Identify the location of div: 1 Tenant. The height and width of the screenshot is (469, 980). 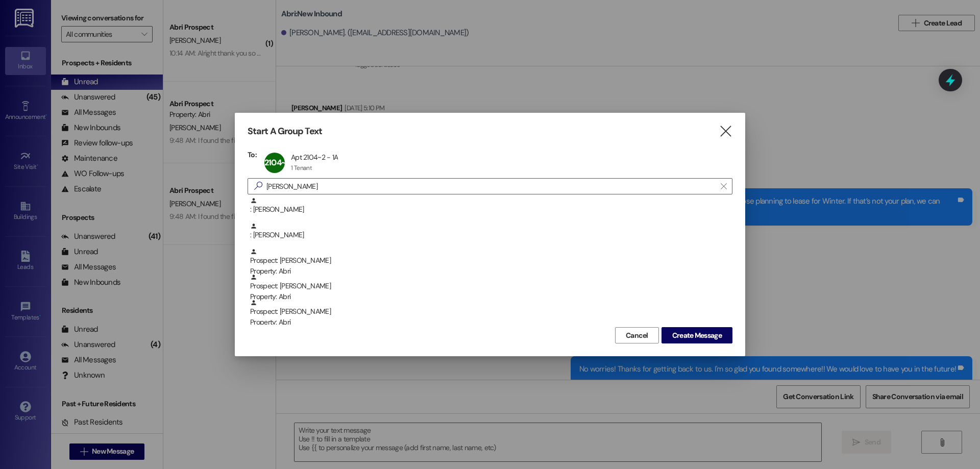
(301, 168).